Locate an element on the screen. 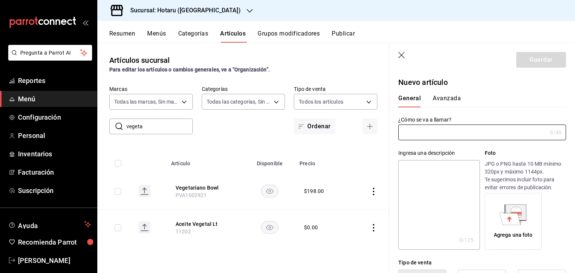 The image size is (575, 273). div: Artículos sucursal is located at coordinates (139, 60).